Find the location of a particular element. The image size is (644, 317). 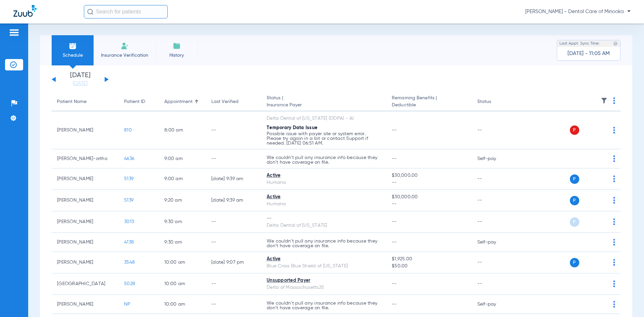

img: hamburger-icon is located at coordinates (14, 32).